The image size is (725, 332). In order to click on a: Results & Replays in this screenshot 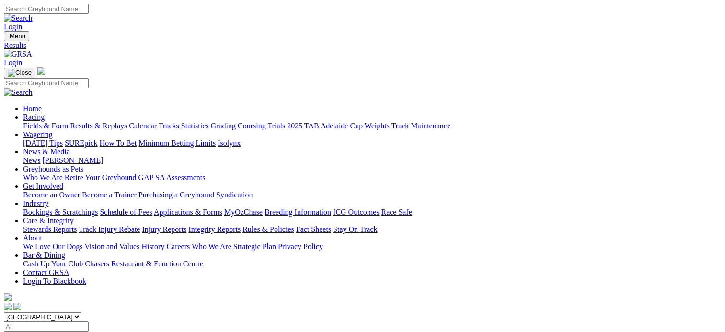, I will do `click(98, 126)`.